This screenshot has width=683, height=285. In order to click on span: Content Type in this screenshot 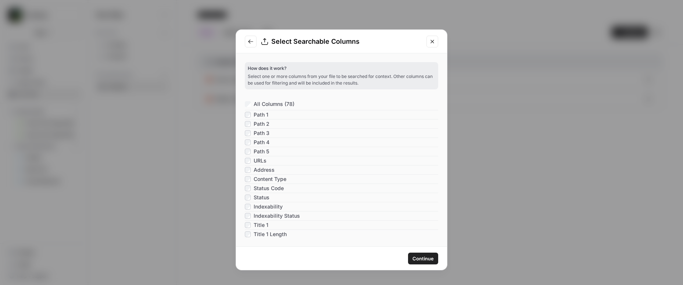, I will do `click(270, 179)`.